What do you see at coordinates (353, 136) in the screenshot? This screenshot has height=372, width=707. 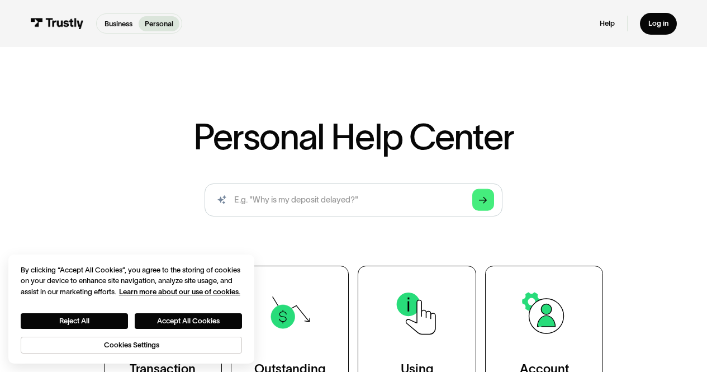 I see `h1: Personal Help Center` at bounding box center [353, 136].